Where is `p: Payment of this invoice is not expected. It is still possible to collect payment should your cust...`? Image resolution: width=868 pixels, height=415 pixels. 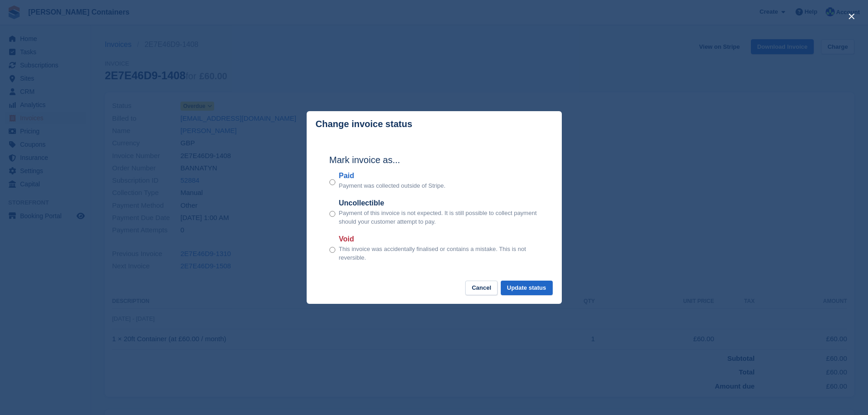
p: Payment of this invoice is not expected. It is still possible to collect payment should your cust... is located at coordinates (438, 218).